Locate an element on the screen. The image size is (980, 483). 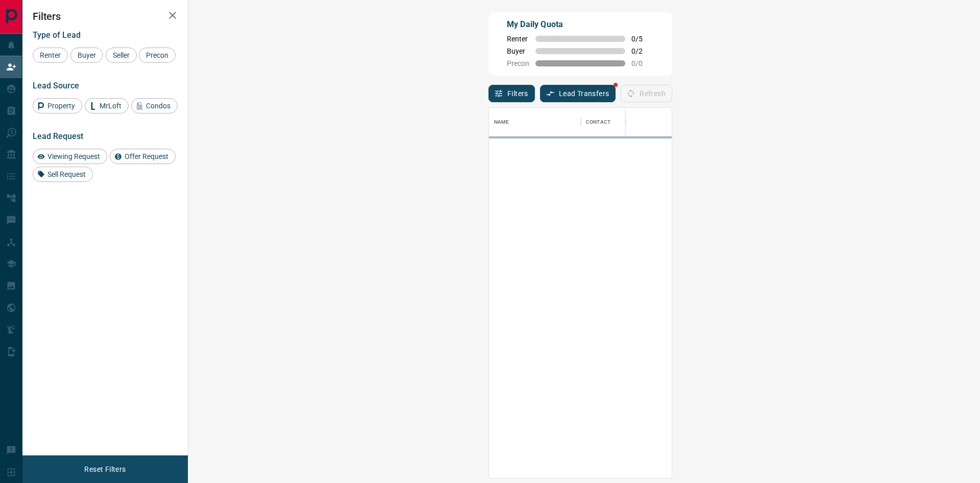
div: Renter is located at coordinates (50, 55).